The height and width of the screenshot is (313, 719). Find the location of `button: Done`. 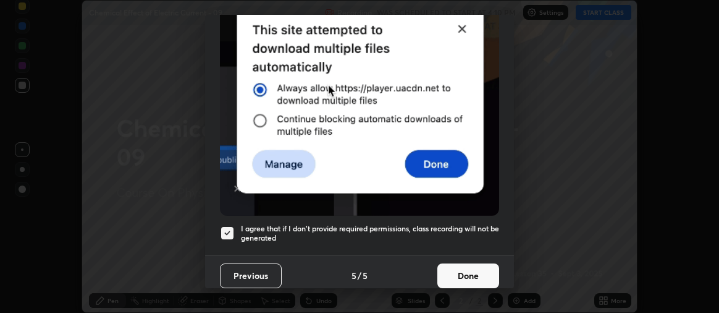

button: Done is located at coordinates (468, 276).